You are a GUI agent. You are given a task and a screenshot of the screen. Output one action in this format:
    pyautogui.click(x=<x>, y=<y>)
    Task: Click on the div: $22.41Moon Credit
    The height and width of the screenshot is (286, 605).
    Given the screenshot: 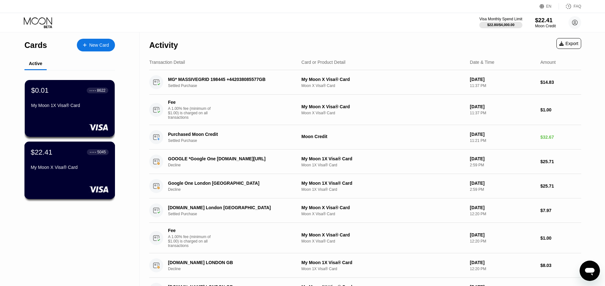 What is the action you would take?
    pyautogui.click(x=546, y=23)
    